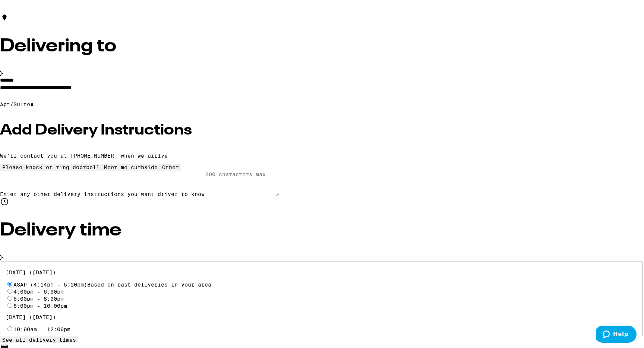 This screenshot has width=644, height=348. Describe the element at coordinates (38, 292) in the screenshot. I see `label: 4:00pm - 6:00pm` at that location.